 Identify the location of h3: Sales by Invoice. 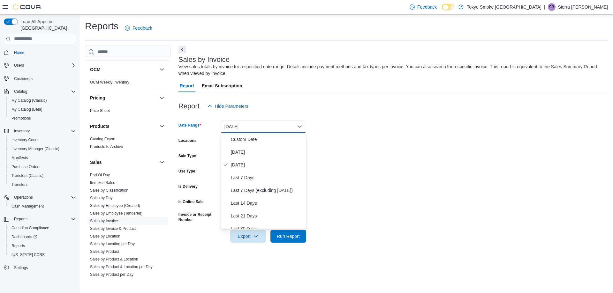
(204, 60).